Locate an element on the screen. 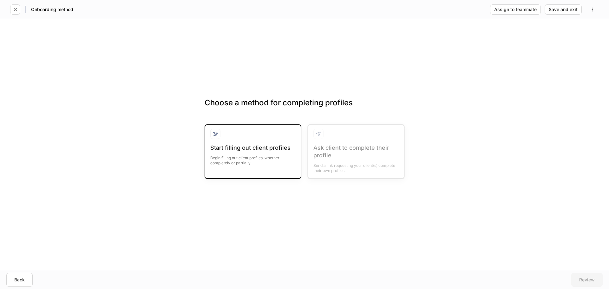 The height and width of the screenshot is (289, 609). div: Back is located at coordinates (19, 280).